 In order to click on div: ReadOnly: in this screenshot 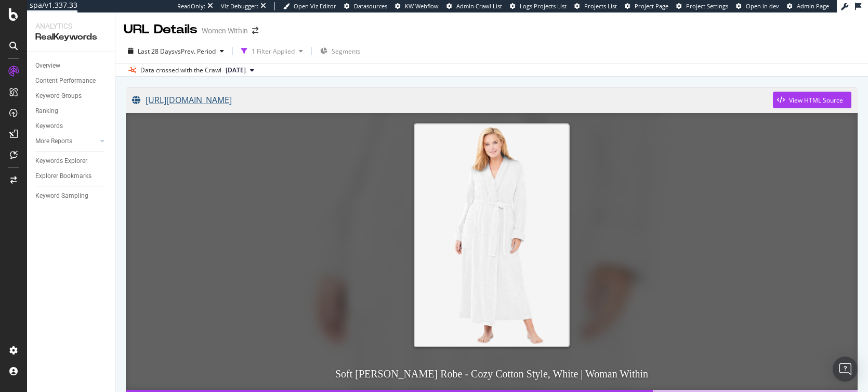, I will do `click(191, 6)`.